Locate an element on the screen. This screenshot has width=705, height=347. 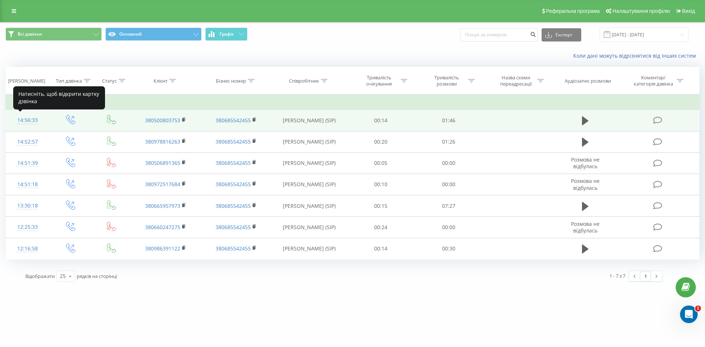
a: 1 is located at coordinates (645, 276).